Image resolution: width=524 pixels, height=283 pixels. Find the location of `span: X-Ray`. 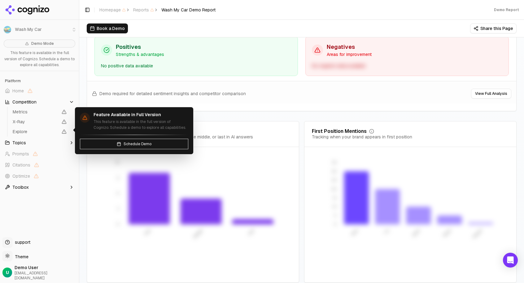

span: X-Ray is located at coordinates (35, 122).